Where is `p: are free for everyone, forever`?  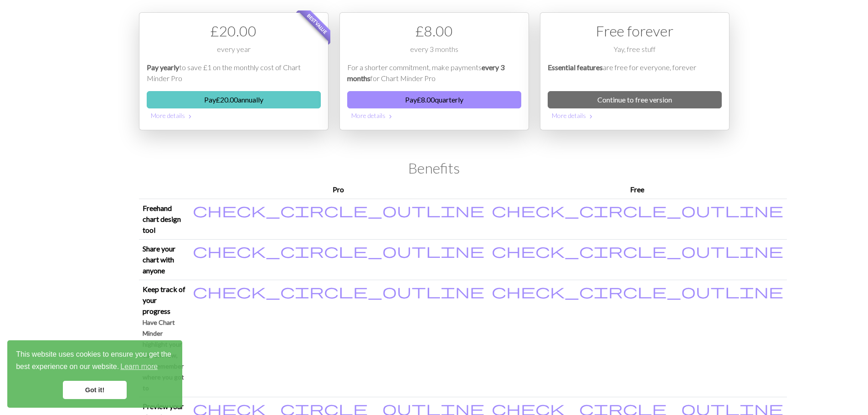
p: are free for everyone, forever is located at coordinates (635, 73).